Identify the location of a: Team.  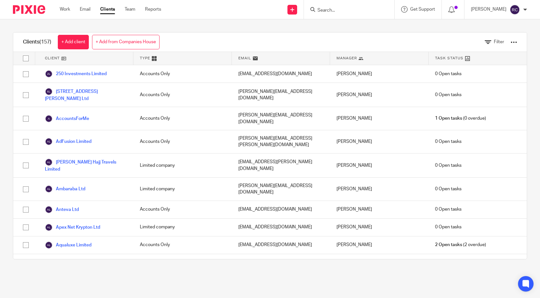
(130, 9).